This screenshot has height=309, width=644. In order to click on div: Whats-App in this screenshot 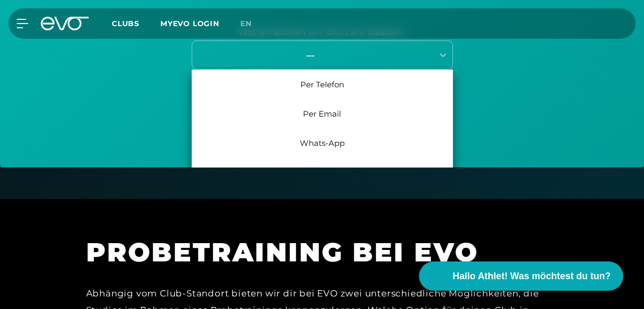, I will do `click(322, 143)`.